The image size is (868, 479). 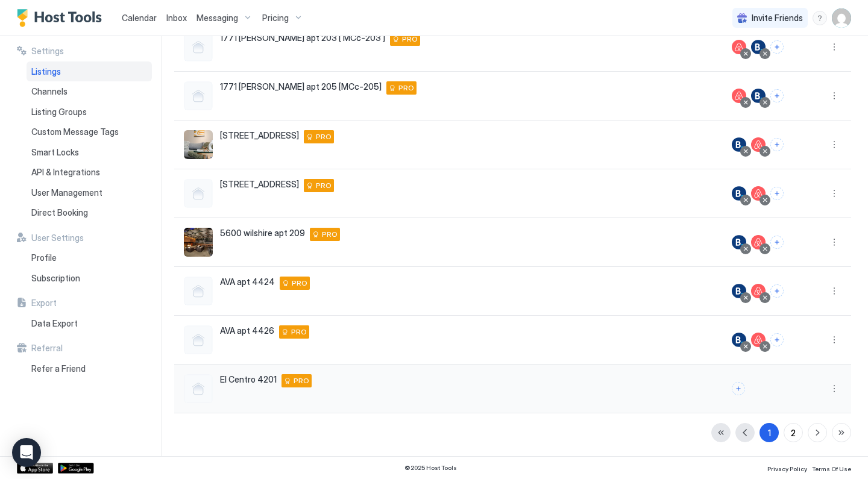 I want to click on span: Privacy Policy, so click(x=788, y=469).